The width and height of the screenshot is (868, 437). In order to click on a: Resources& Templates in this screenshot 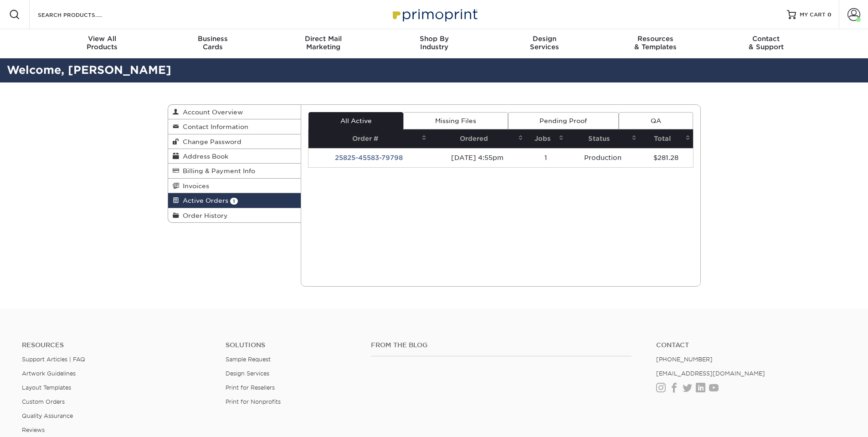, I will do `click(655, 44)`.